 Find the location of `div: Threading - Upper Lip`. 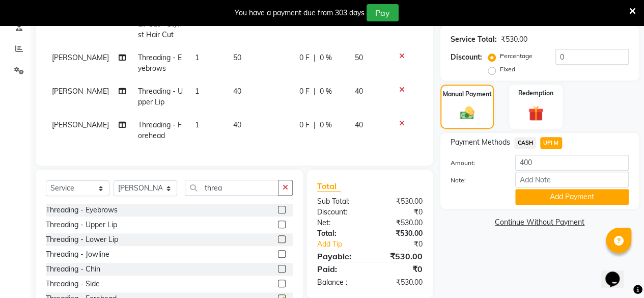

div: Threading - Upper Lip is located at coordinates (82, 224).